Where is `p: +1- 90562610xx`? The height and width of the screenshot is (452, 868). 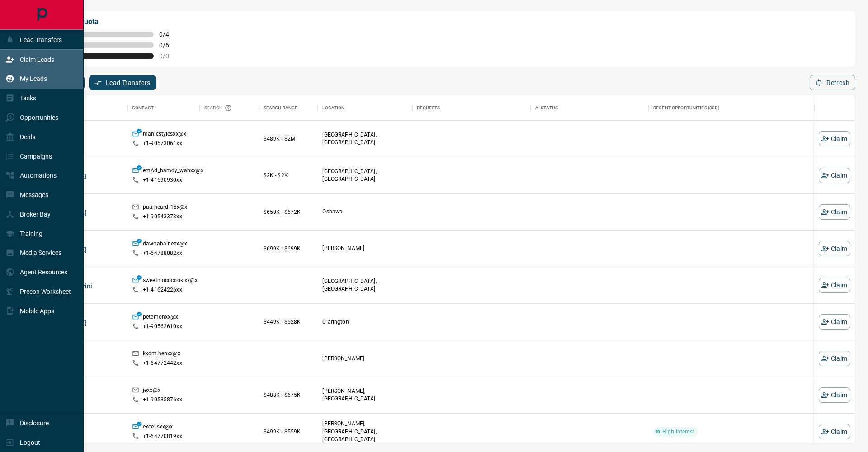 p: +1- 90562610xx is located at coordinates (162, 326).